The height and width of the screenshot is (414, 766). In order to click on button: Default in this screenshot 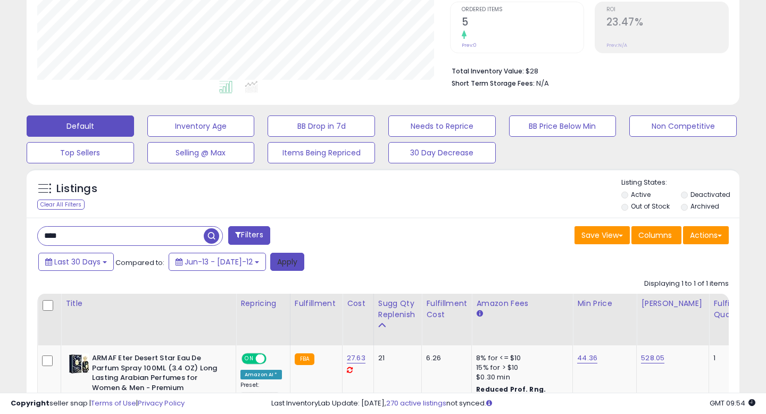, I will do `click(80, 126)`.